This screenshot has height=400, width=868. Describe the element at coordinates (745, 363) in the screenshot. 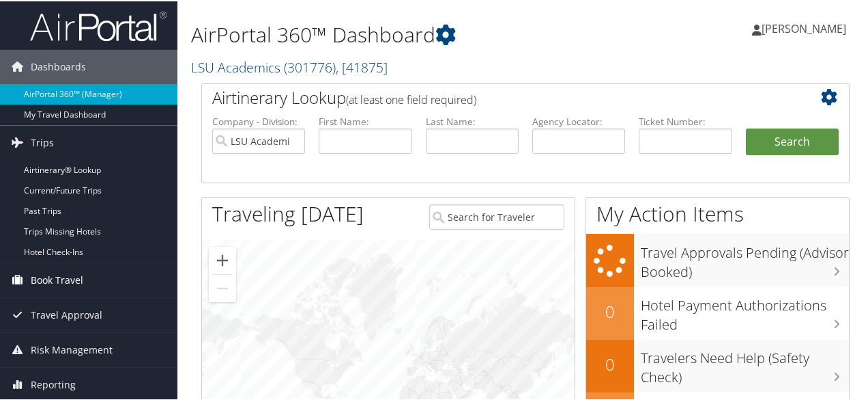

I see `h3: Travelers Need Help (Safety Check)` at that location.